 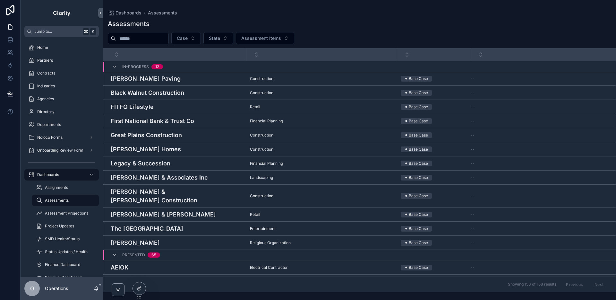 What do you see at coordinates (46, 99) in the screenshot?
I see `span: Agencies` at bounding box center [46, 99].